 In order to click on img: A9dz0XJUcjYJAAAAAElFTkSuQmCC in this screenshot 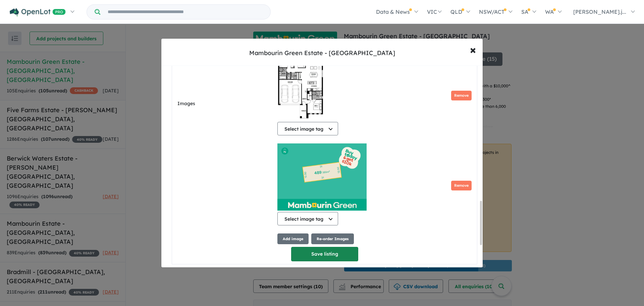, I will do `click(322, 177)`.